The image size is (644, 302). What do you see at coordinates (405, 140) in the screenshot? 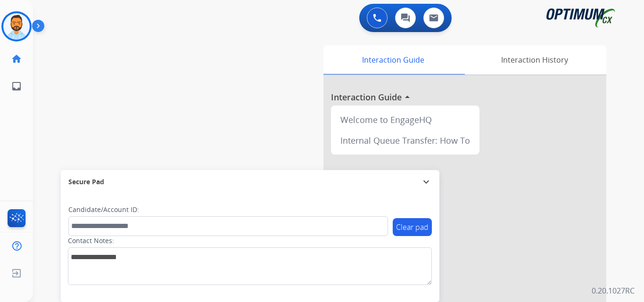
I see `div: Internal Queue Transfer: How To` at bounding box center [405, 140].